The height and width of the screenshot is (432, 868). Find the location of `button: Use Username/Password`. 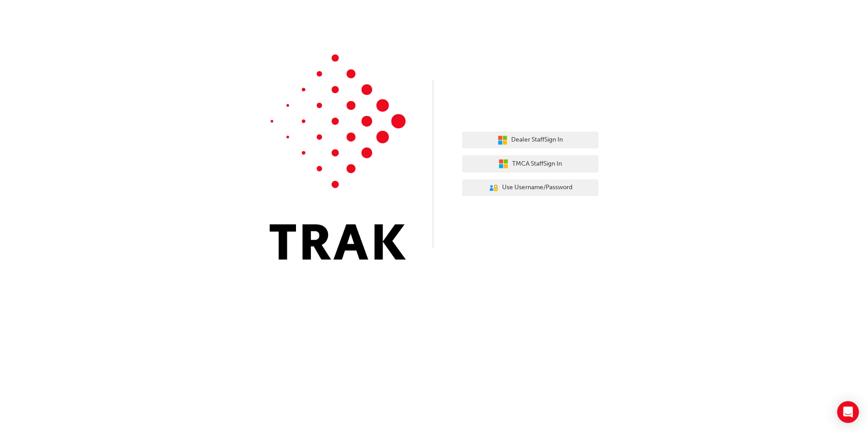

button: Use Username/Password is located at coordinates (530, 188).